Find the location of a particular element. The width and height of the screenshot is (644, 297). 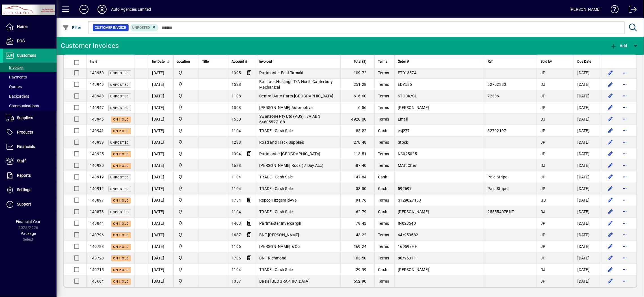

span: 140947 is located at coordinates (97, 108).